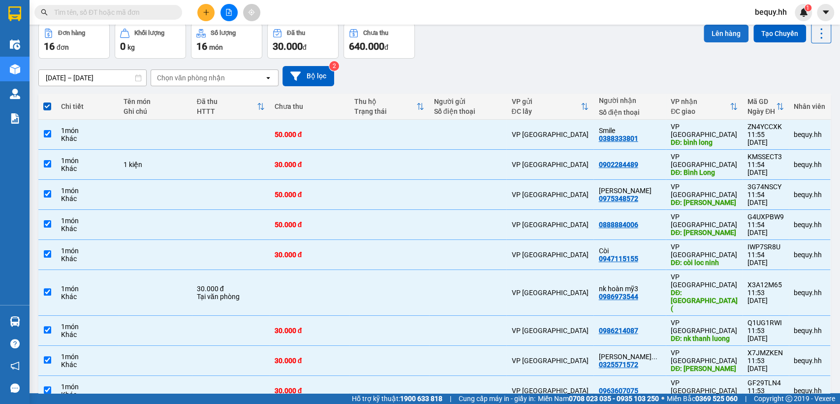  I want to click on span: copyright, so click(789, 398).